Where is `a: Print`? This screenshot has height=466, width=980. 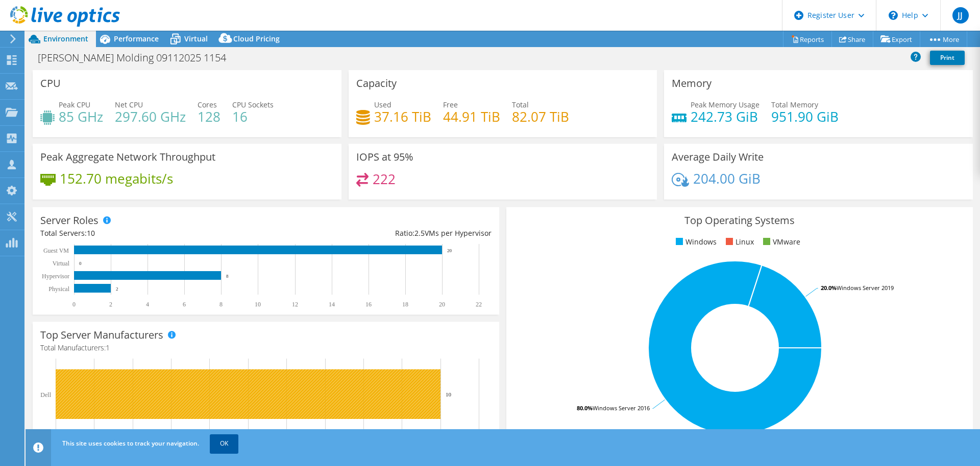 a: Print is located at coordinates (947, 57).